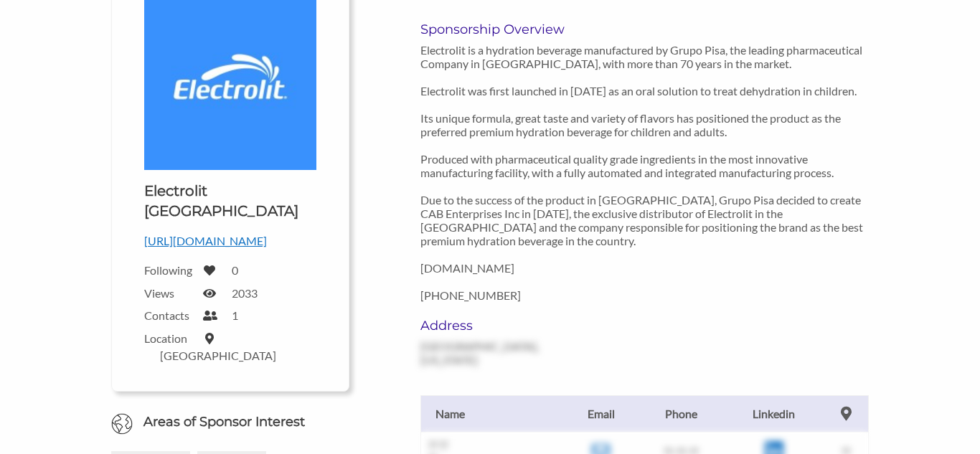 This screenshot has width=980, height=454. Describe the element at coordinates (235, 270) in the screenshot. I see `label: 0` at that location.